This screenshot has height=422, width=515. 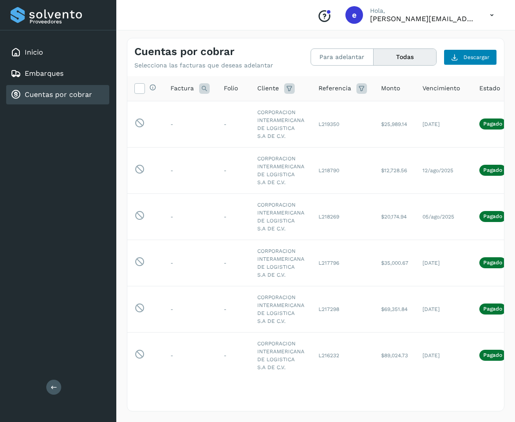 What do you see at coordinates (58, 95) in the screenshot?
I see `div: Cuentas por cobrar` at bounding box center [58, 95].